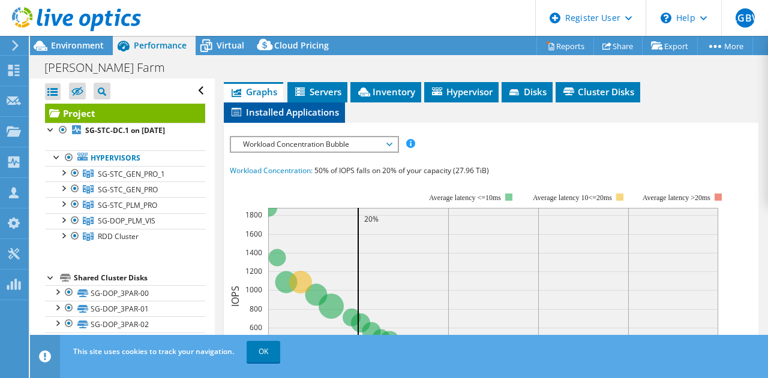  I want to click on text: 600, so click(256, 327).